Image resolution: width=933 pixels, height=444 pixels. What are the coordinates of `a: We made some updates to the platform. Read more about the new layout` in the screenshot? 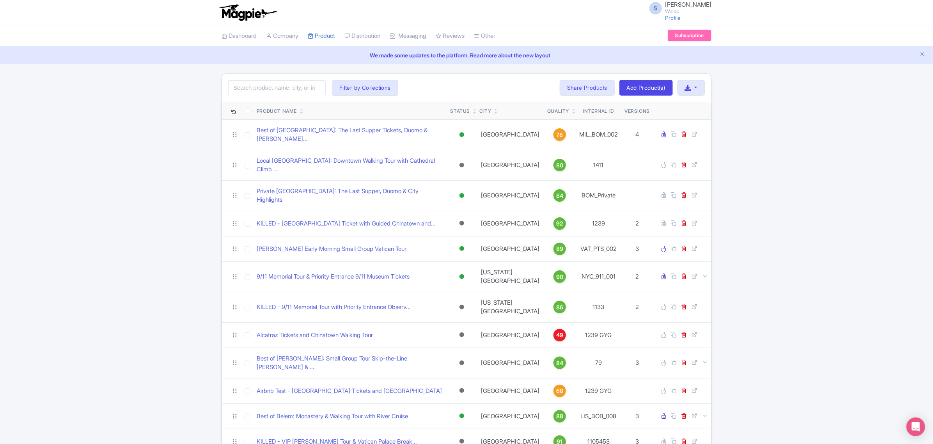 It's located at (467, 55).